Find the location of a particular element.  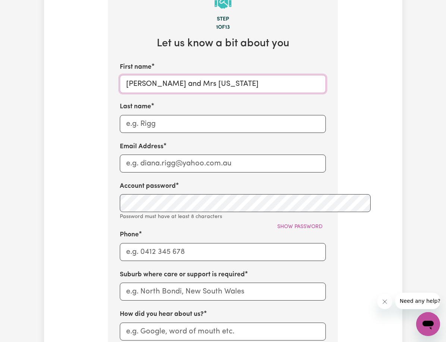

div: Step is located at coordinates (223, 19).